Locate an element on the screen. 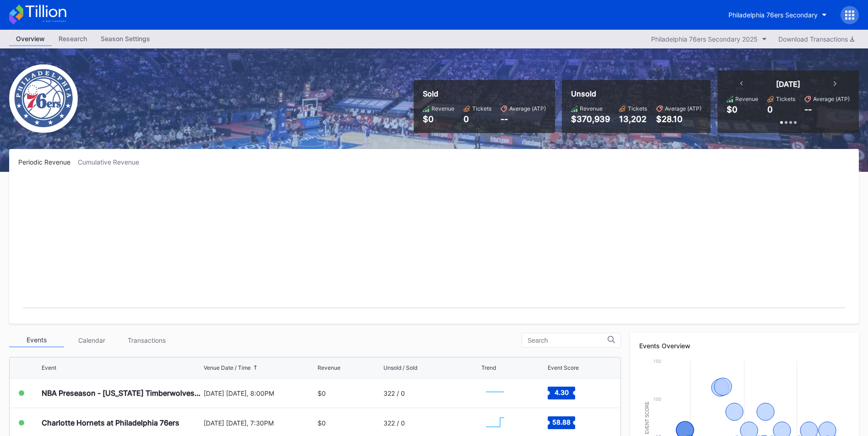 Image resolution: width=868 pixels, height=436 pixels. div: Research is located at coordinates (73, 38).